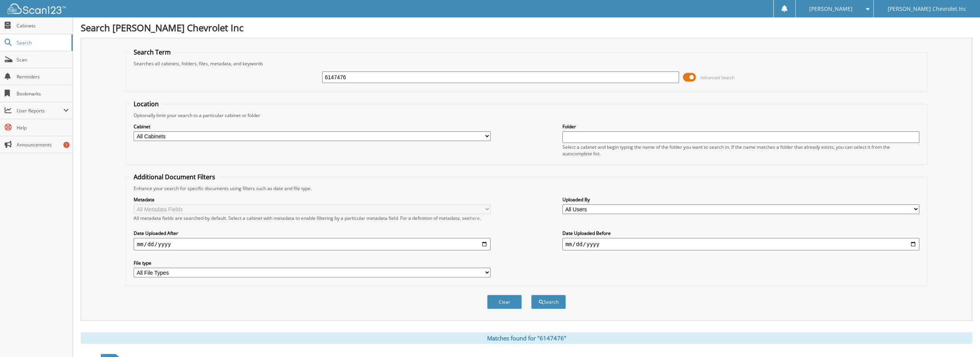 The height and width of the screenshot is (357, 980). Describe the element at coordinates (312, 127) in the screenshot. I see `label: Cabinet` at that location.